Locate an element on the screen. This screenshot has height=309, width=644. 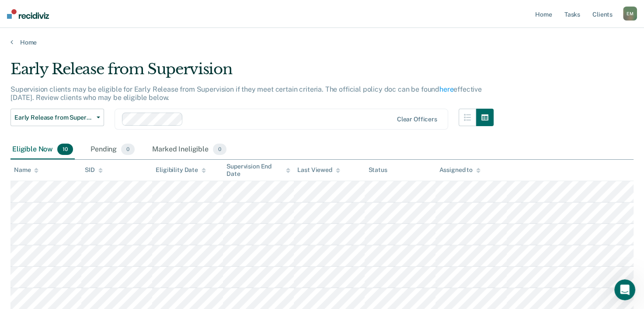
img: Recidiviz is located at coordinates (28, 14).